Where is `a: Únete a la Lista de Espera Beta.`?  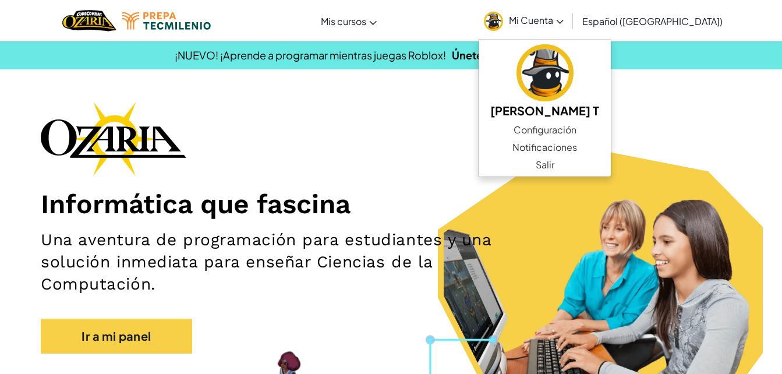 a: Únete a la Lista de Espera Beta. is located at coordinates (529, 55).